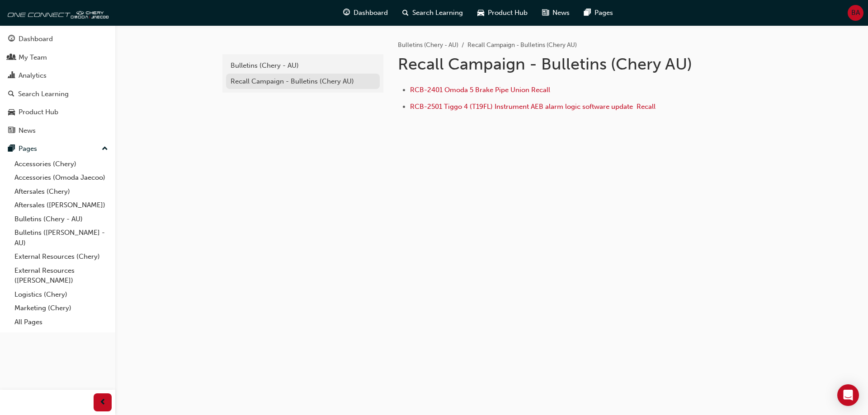 The width and height of the screenshot is (868, 415). I want to click on span: Pages, so click(603, 13).